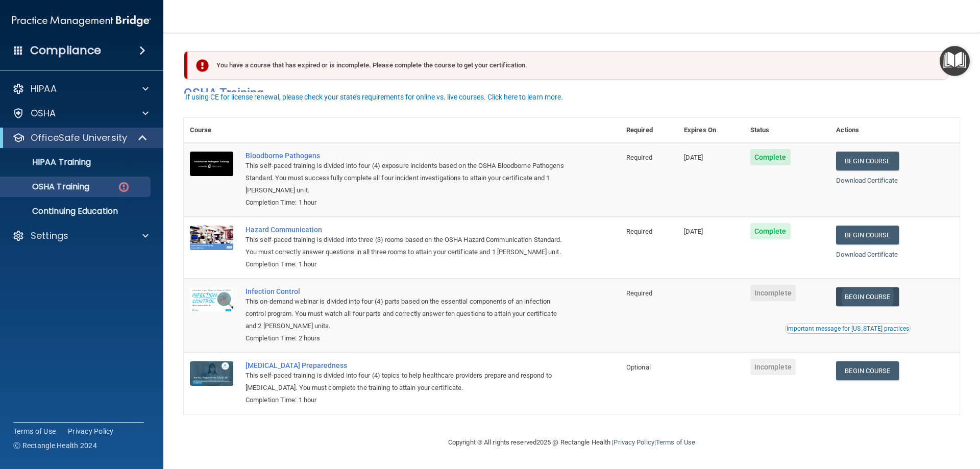 The width and height of the screenshot is (980, 469). Describe the element at coordinates (895, 130) in the screenshot. I see `th: Actions` at that location.